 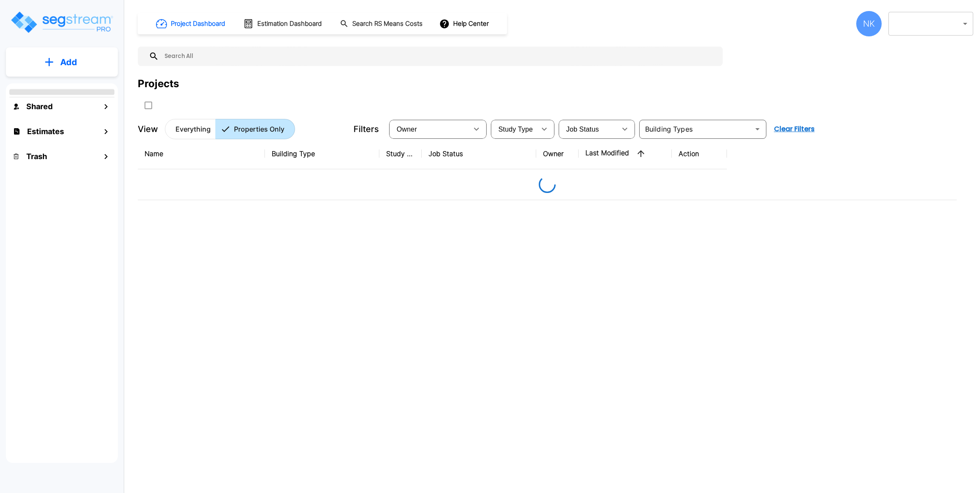 I want to click on div: Projects, so click(x=158, y=84).